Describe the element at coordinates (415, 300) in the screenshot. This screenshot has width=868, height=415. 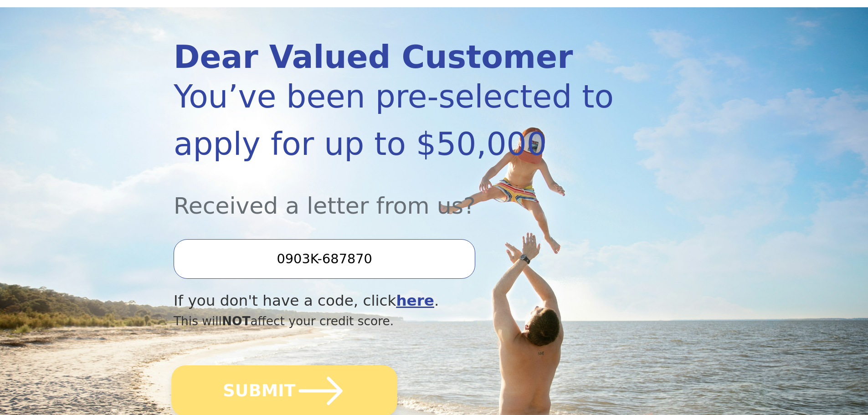
I see `b: here` at that location.